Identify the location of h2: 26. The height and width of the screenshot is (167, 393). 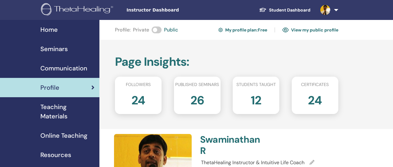
(197, 99).